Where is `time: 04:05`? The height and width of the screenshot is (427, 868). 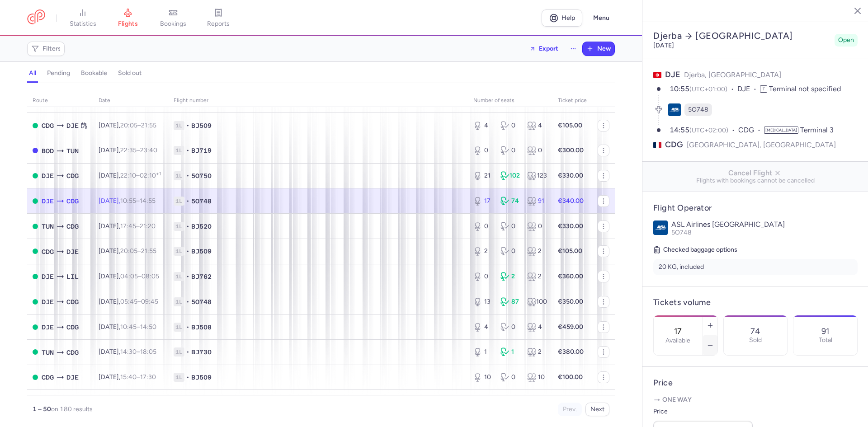 time: 04:05 is located at coordinates (129, 276).